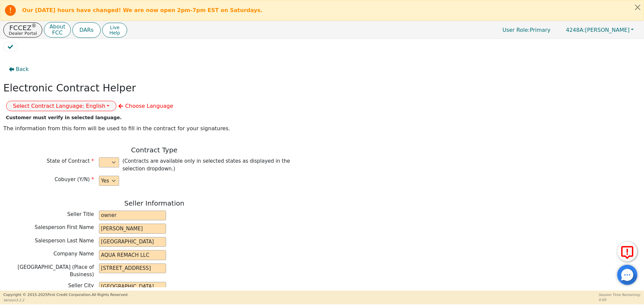 Image resolution: width=644 pixels, height=305 pixels. Describe the element at coordinates (114, 30) in the screenshot. I see `button: LiveHelp` at that location.